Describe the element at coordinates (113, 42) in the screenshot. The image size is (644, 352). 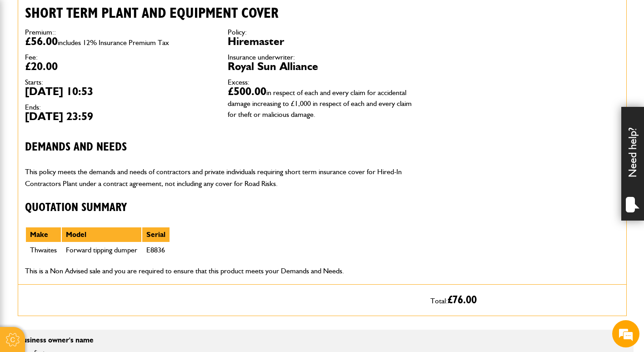
I see `span: includes 12% Insurance Premium Tax` at that location.